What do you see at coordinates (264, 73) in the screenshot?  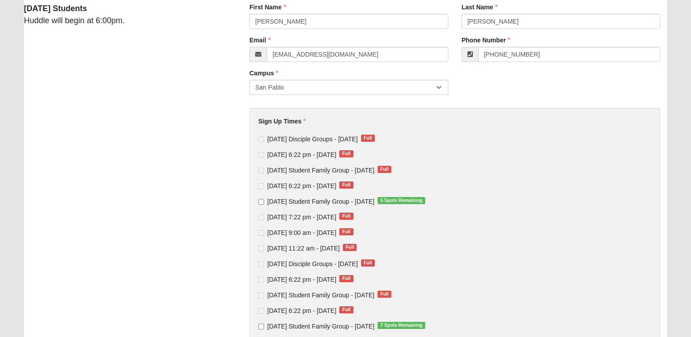 I see `label: Campus` at bounding box center [264, 73].